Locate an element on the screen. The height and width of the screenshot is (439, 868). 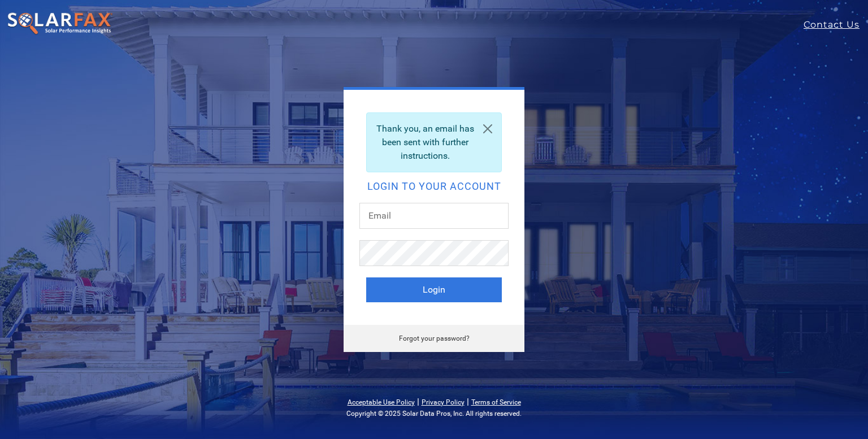
a: Privacy Policy is located at coordinates (443, 402).